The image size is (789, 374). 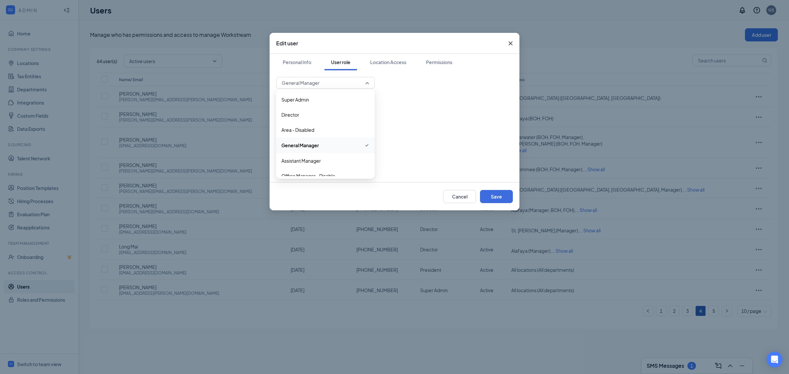 What do you see at coordinates (496, 197) in the screenshot?
I see `button: Save` at bounding box center [496, 197].